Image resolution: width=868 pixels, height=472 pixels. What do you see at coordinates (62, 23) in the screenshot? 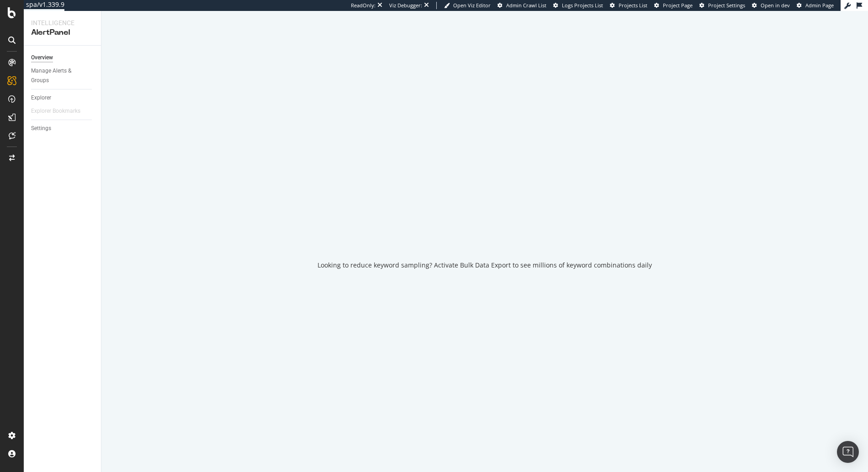
I see `div: Intelligence` at bounding box center [62, 23].